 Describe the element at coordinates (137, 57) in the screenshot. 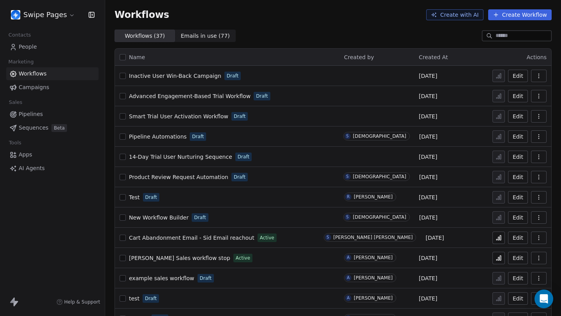

I see `span: Name` at that location.